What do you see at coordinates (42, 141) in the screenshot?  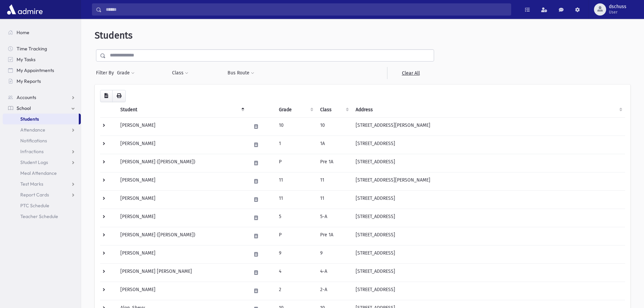 I see `a: Notifications` at bounding box center [42, 141].